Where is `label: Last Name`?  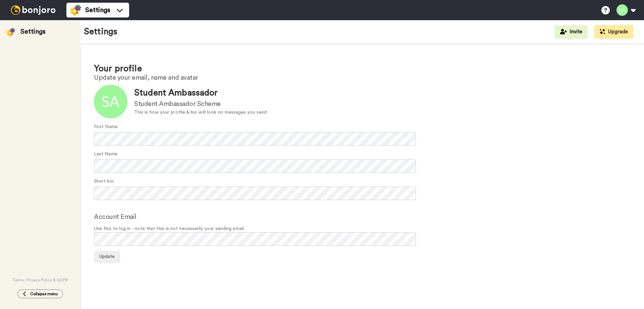 label: Last Name is located at coordinates (105, 154).